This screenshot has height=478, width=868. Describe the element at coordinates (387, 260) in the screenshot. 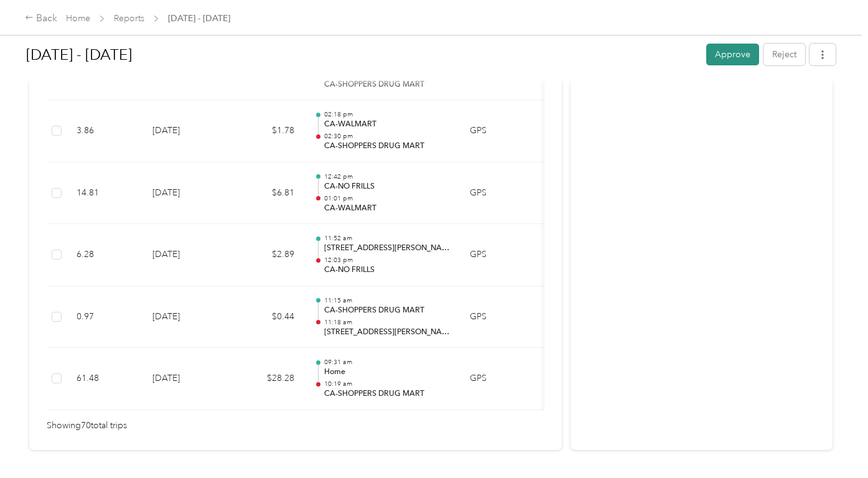

I see `p: 12:03 pm` at that location.